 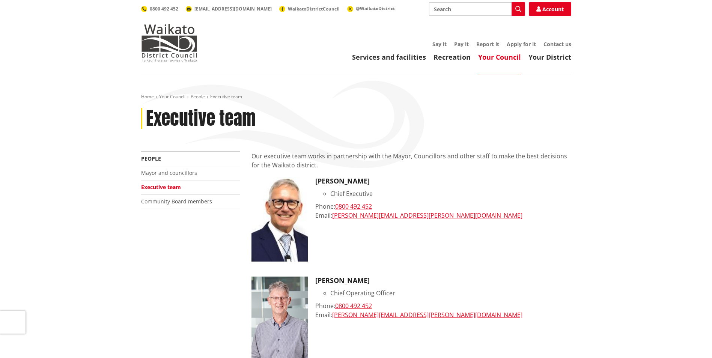 What do you see at coordinates (521, 44) in the screenshot?
I see `a: Apply for it` at bounding box center [521, 44].